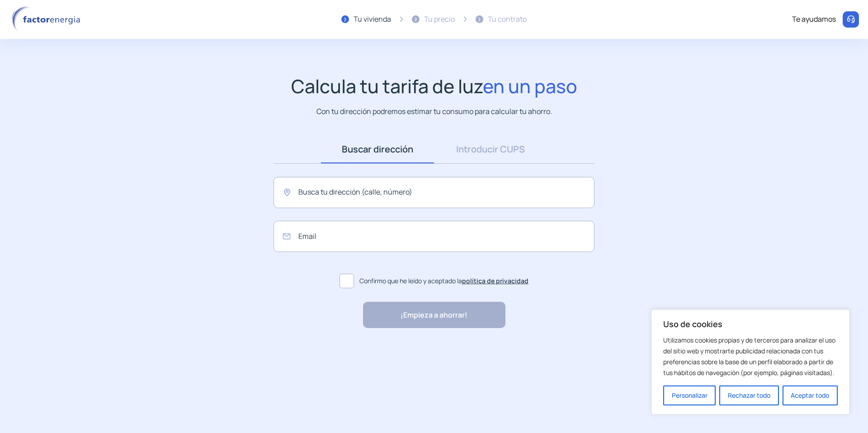  Describe the element at coordinates (47, 19) in the screenshot. I see `img: logo factor` at that location.